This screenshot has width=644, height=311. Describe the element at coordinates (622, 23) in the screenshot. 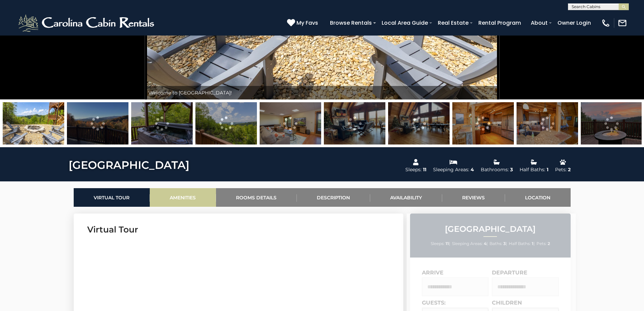

I see `img: mail-regular-white.png` at that location.